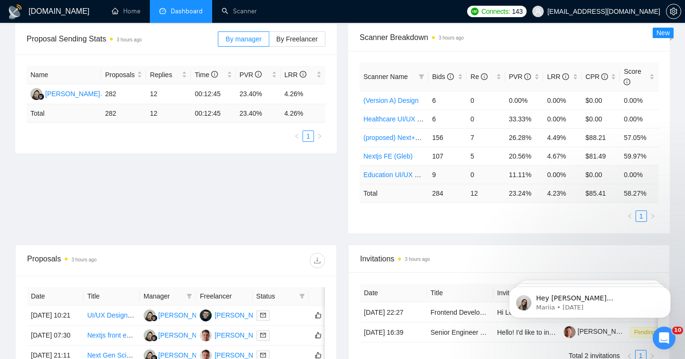  What do you see at coordinates (206, 335) in the screenshot?
I see `img: TZ` at bounding box center [206, 335].